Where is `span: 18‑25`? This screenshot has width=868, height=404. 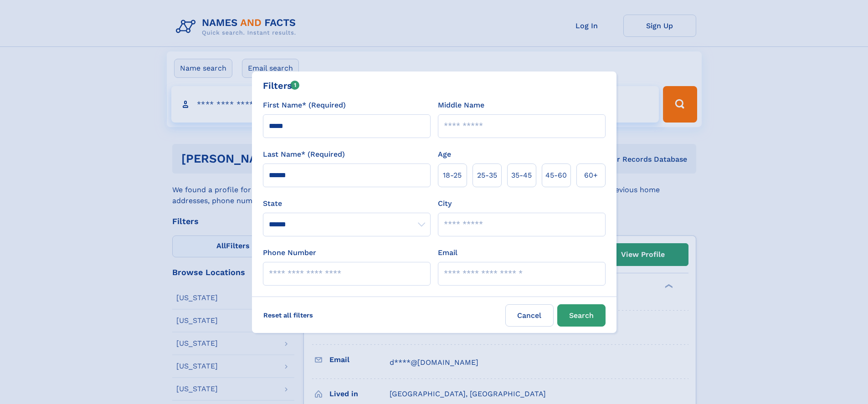 span: 18‑25 is located at coordinates (452, 175).